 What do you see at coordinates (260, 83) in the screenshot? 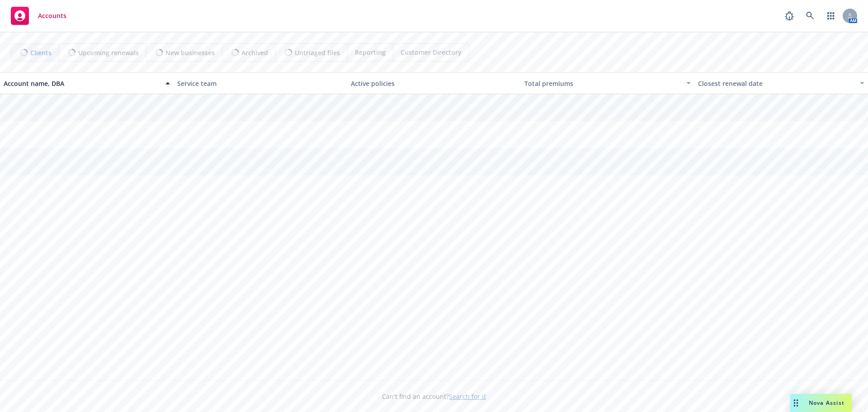
I see `button: Service team` at bounding box center [260, 83].